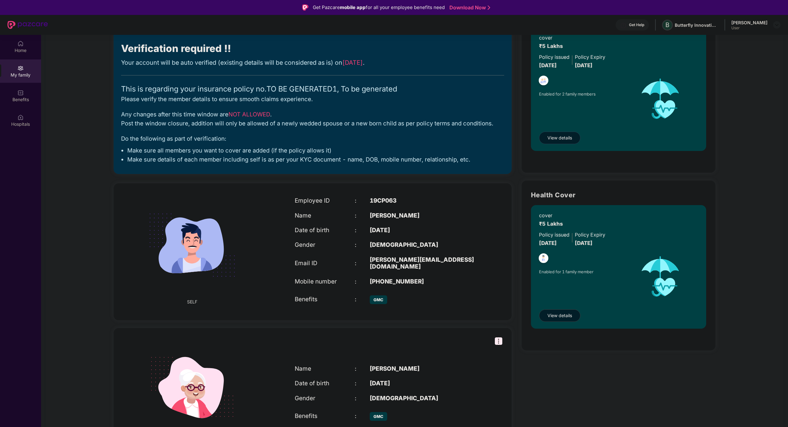 This screenshot has width=788, height=427. What do you see at coordinates (325, 282) in the screenshot?
I see `div: Mobile number` at bounding box center [325, 282].